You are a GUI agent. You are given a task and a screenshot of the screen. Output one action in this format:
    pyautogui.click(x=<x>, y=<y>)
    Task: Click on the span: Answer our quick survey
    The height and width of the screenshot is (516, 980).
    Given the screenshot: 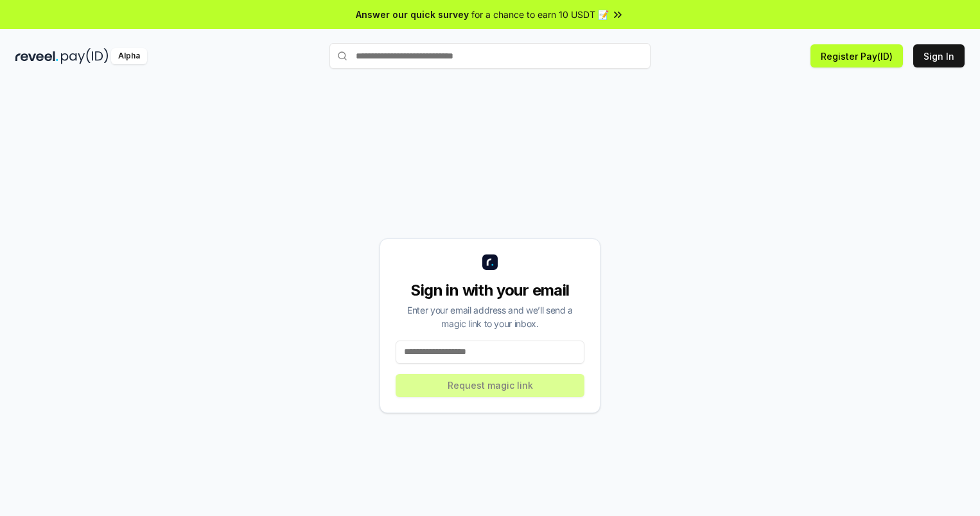 What is the action you would take?
    pyautogui.click(x=412, y=14)
    